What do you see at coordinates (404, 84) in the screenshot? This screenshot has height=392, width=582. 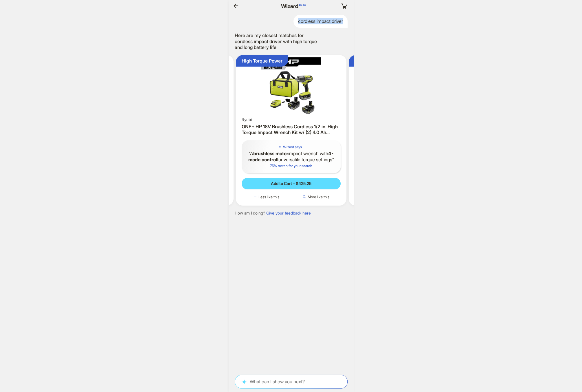 I see `img: Worx Nitro WX276L 20V Brushless High Torque 1/2" Impact Wrench` at bounding box center [404, 84].